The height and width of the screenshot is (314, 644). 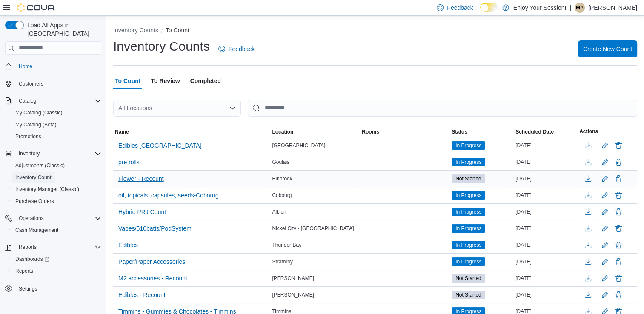 I want to click on button: Promotions, so click(x=57, y=137).